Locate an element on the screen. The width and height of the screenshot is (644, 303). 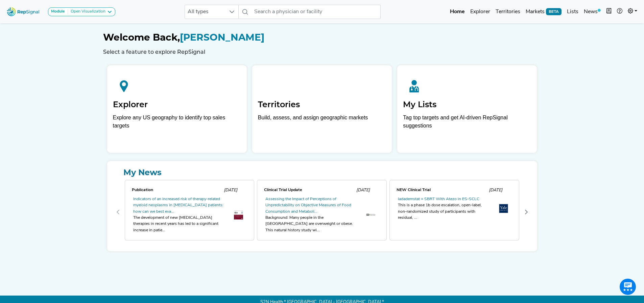
div: This is a phase 1b dose escalation, open-label, non-randomized study of participants with residua... is located at coordinates (444, 211).